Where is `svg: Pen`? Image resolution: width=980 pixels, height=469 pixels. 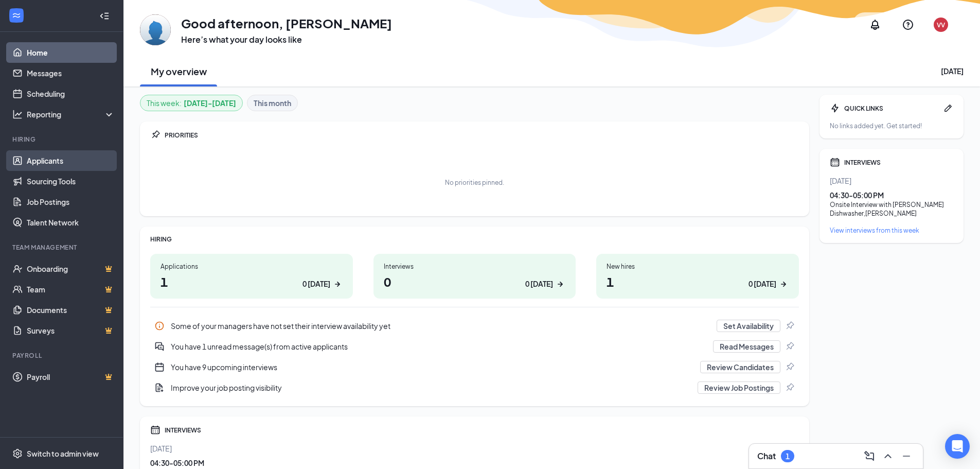 svg: Pen is located at coordinates (948, 108).